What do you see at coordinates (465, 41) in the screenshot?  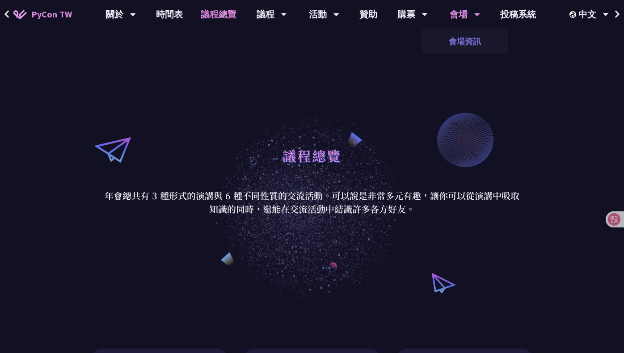 I see `a: 會場資訊` at bounding box center [465, 41].